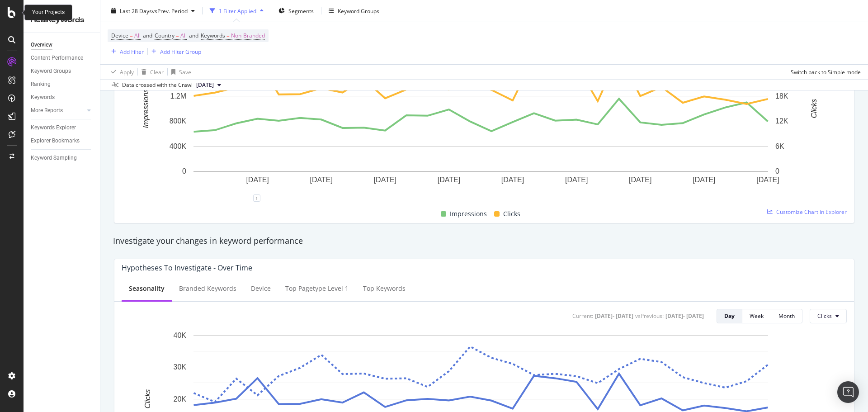  Describe the element at coordinates (828, 316) in the screenshot. I see `button: Clicks` at that location.